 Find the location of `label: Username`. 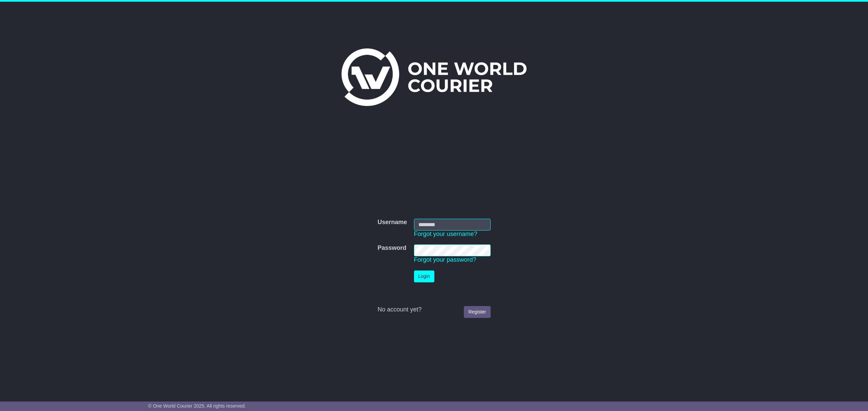

label: Username is located at coordinates (392, 222).